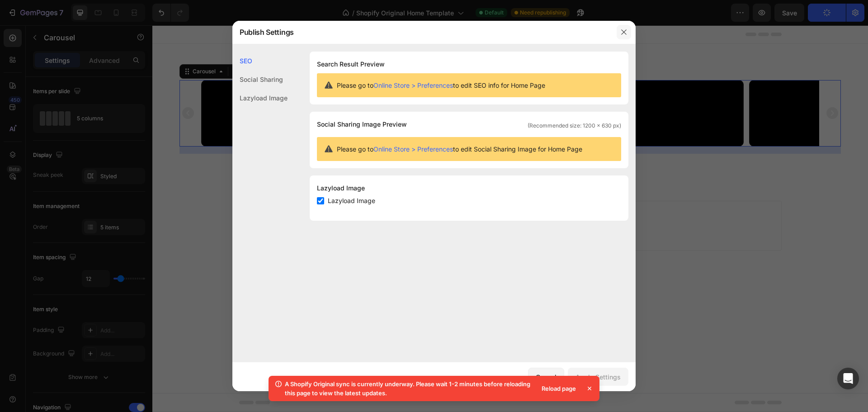 This screenshot has height=412, width=868. Describe the element at coordinates (354, 195) in the screenshot. I see `div: Generate layout` at that location.